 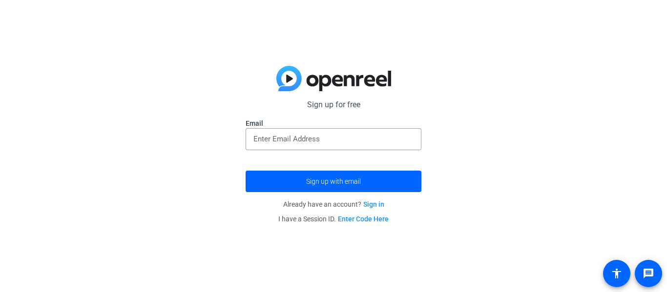 I want to click on span: I have a Session ID., so click(x=333, y=219).